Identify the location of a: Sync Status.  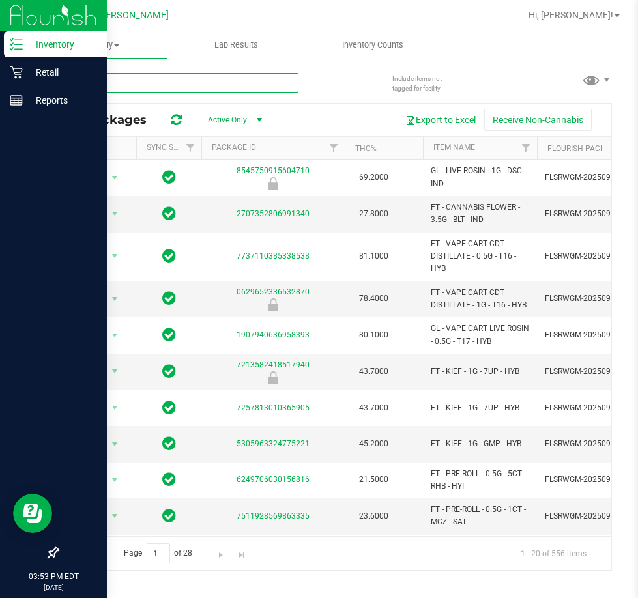
(171, 147).